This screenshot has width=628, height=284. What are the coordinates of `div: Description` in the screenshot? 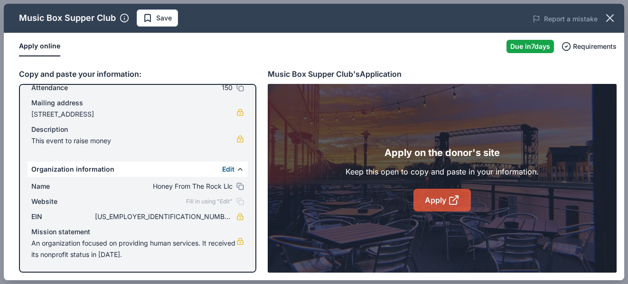 It's located at (138, 130).